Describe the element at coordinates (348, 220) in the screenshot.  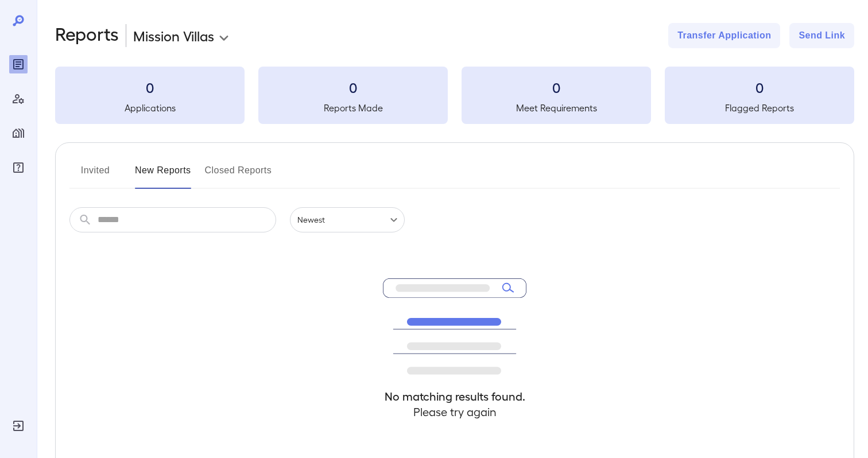
I see `div: Newest` at that location.